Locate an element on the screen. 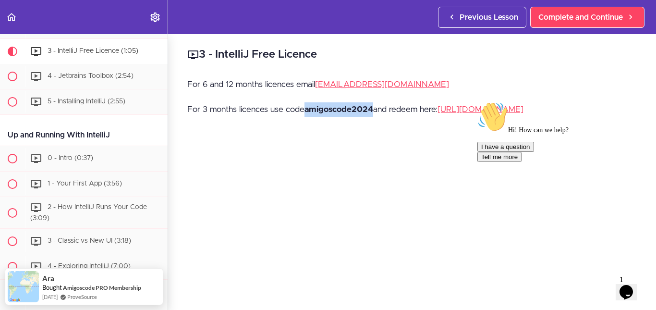 The width and height of the screenshot is (656, 310). span: 1 - Your First App (3:56) is located at coordinates (85, 184).